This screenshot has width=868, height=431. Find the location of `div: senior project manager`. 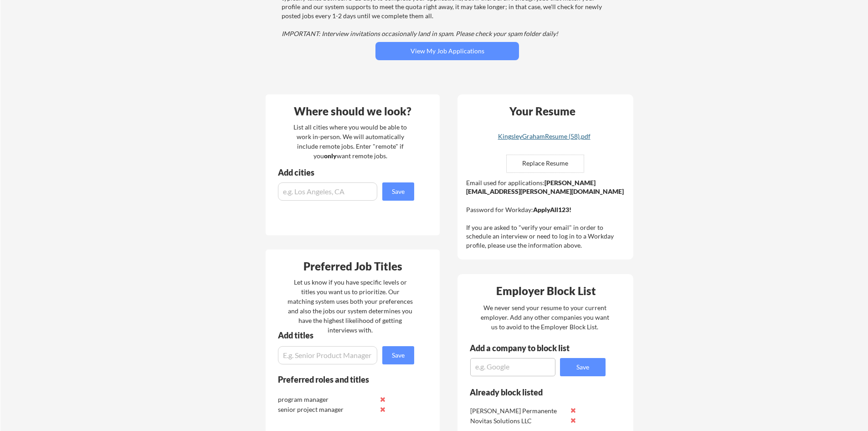

div: senior project manager is located at coordinates (326, 410).